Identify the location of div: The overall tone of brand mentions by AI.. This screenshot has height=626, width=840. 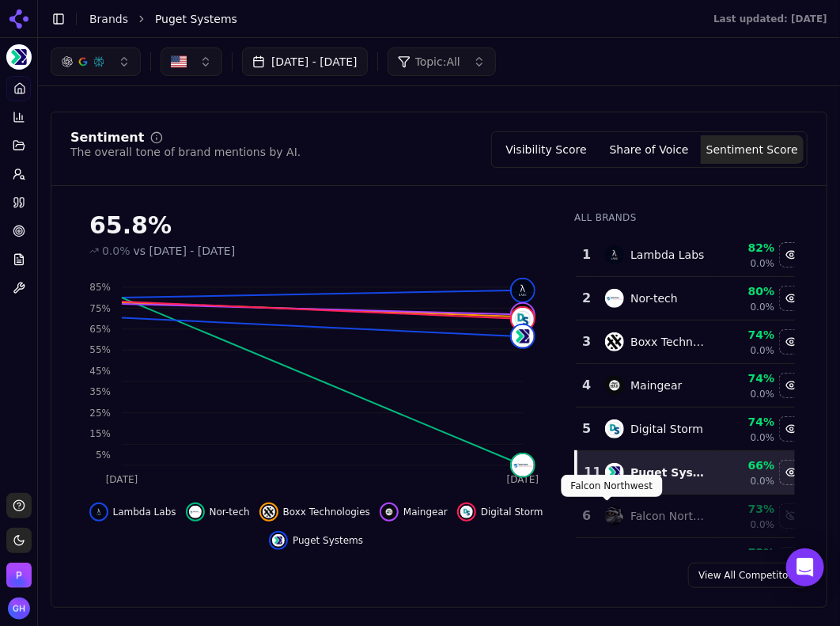
(185, 152).